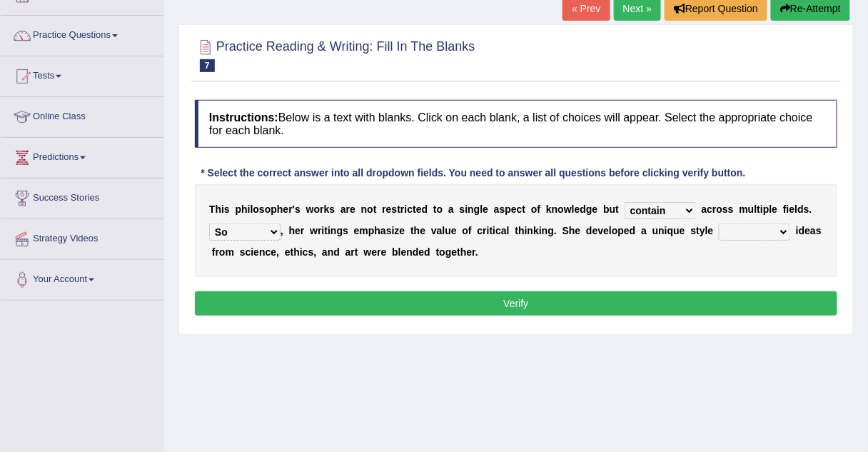 This screenshot has width=868, height=452. Describe the element at coordinates (508, 209) in the screenshot. I see `b: p` at that location.